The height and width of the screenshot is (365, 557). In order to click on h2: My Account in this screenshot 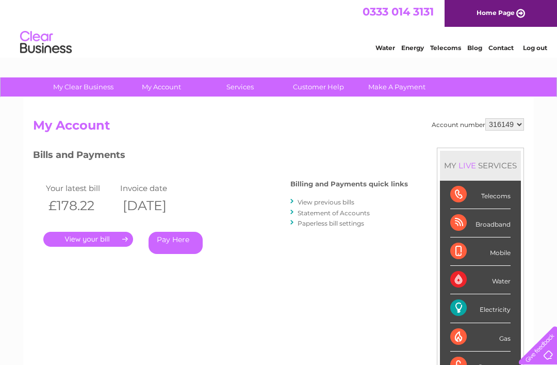, I will do `click(279, 128)`.